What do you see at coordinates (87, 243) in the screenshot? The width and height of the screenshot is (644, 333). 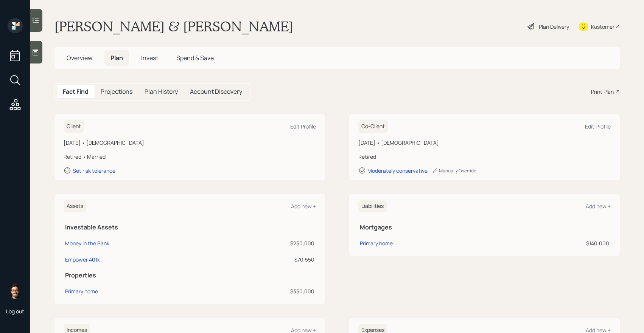 I see `div: Money in the Bank` at bounding box center [87, 243].